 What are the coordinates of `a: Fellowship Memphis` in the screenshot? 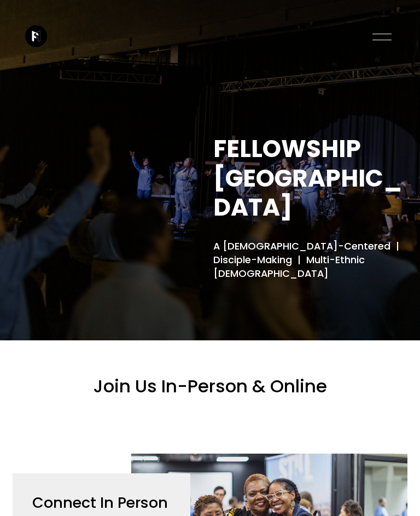 It's located at (36, 36).